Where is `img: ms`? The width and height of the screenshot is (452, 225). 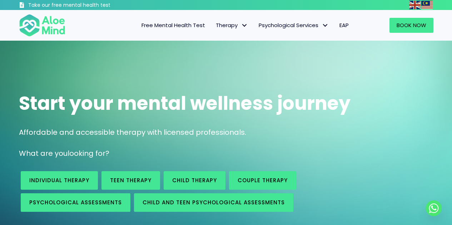
img: ms is located at coordinates (427, 5).